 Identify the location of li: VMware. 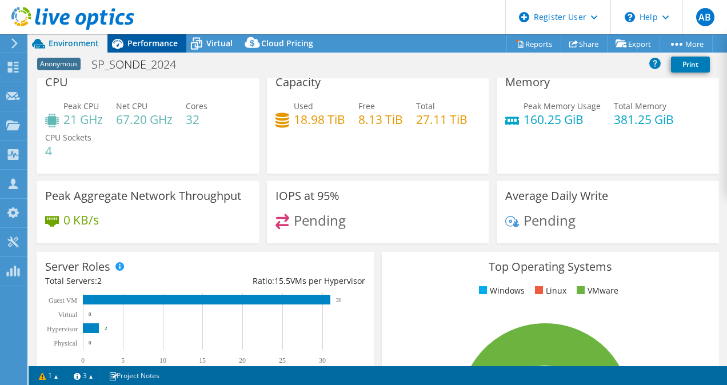
(596, 291).